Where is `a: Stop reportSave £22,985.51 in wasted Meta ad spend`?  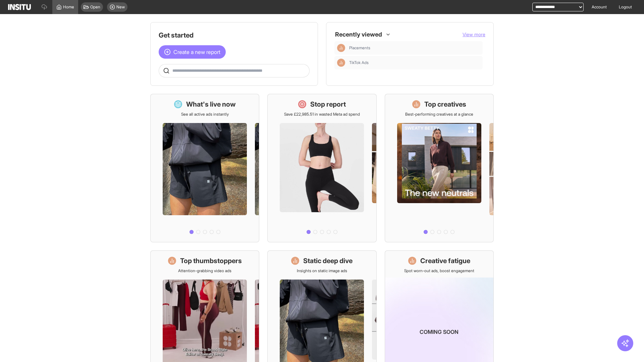 a: Stop reportSave £22,985.51 in wasted Meta ad spend is located at coordinates (321, 168).